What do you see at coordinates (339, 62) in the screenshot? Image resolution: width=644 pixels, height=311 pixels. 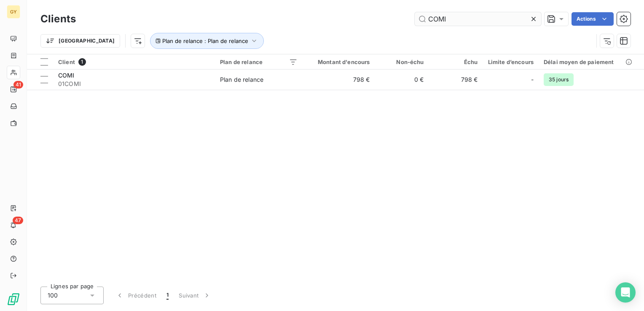 I see `div: Montant d'encours` at bounding box center [339, 62].